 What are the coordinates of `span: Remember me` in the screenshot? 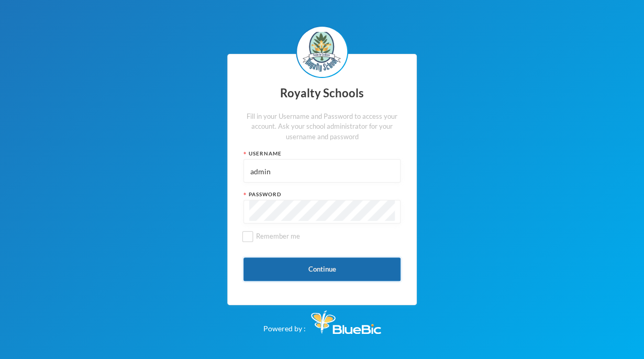 It's located at (278, 236).